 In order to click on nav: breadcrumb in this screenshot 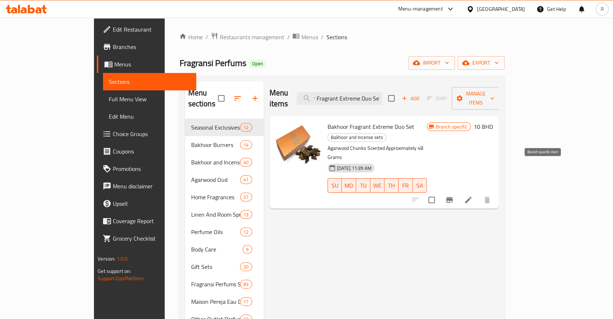, I will do `click(342, 37)`.